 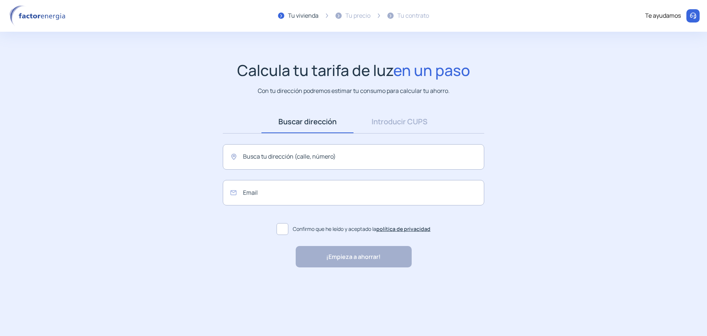 I want to click on div: Tu vivienda, so click(x=303, y=16).